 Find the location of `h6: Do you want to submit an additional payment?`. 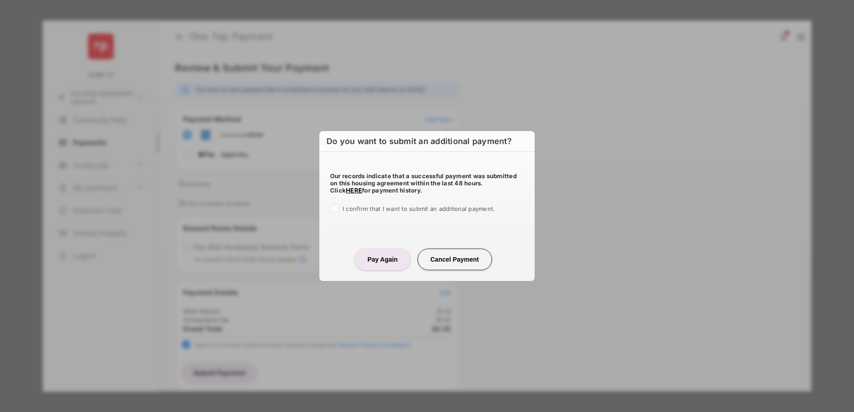

h6: Do you want to submit an additional payment? is located at coordinates (427, 141).